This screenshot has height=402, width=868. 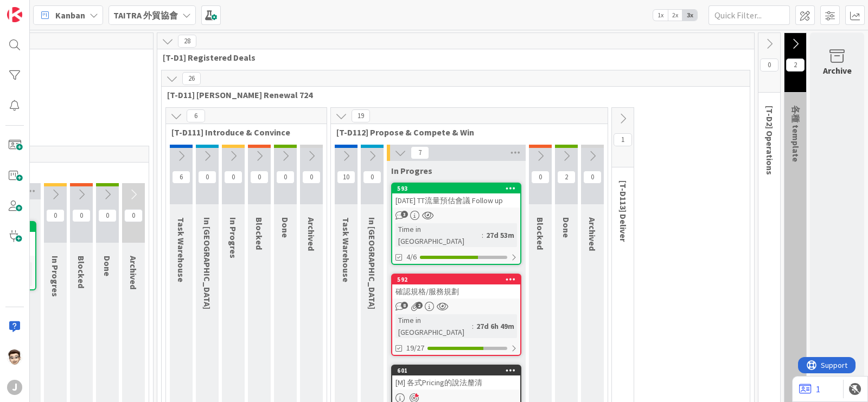 What do you see at coordinates (465, 133) in the screenshot?
I see `span: [T-D112] Propose & Compete & Win` at bounding box center [465, 133].